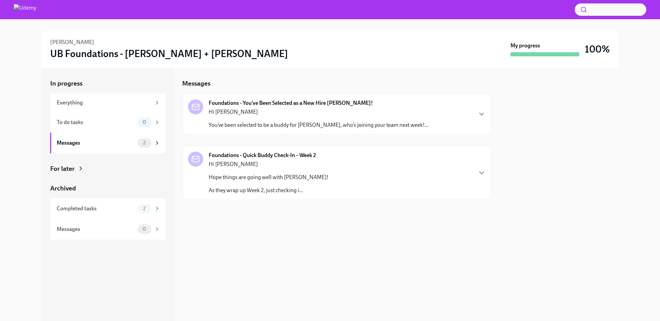  I want to click on div: In progress, so click(108, 84).